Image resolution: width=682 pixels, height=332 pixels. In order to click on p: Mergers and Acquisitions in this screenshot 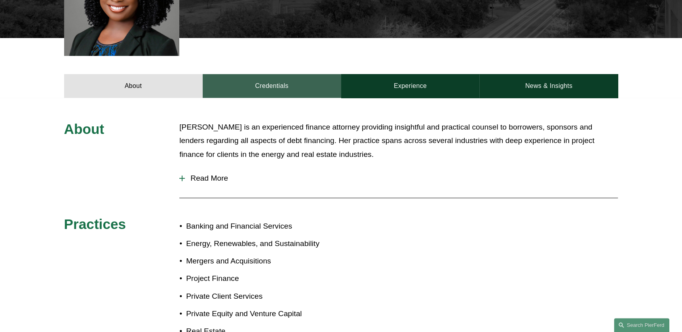, I will do `click(263, 261)`.